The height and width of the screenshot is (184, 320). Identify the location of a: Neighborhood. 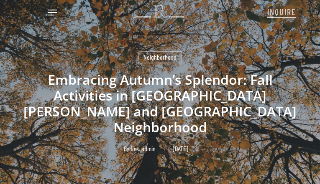
(160, 57).